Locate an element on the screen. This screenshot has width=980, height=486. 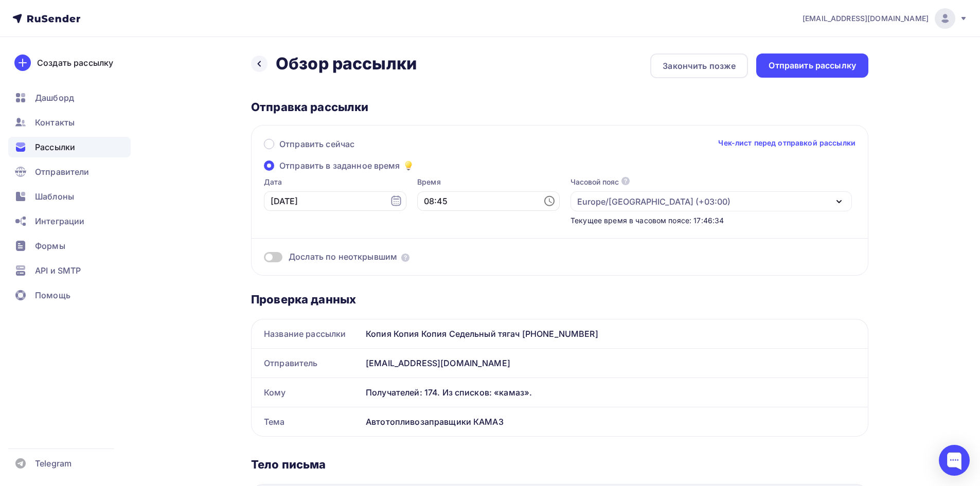
span: Контакты is located at coordinates (54, 122).